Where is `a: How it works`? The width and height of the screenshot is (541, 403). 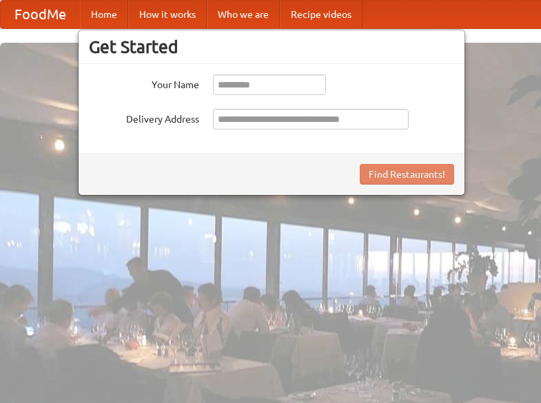 a: How it works is located at coordinates (168, 14).